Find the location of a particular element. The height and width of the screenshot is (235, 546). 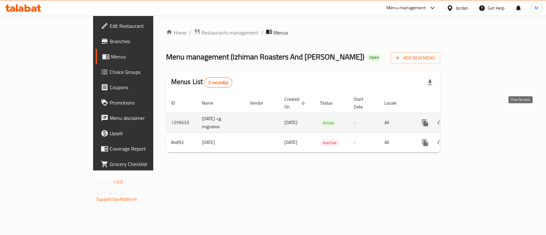

span: Add New Menu is located at coordinates (415, 58).